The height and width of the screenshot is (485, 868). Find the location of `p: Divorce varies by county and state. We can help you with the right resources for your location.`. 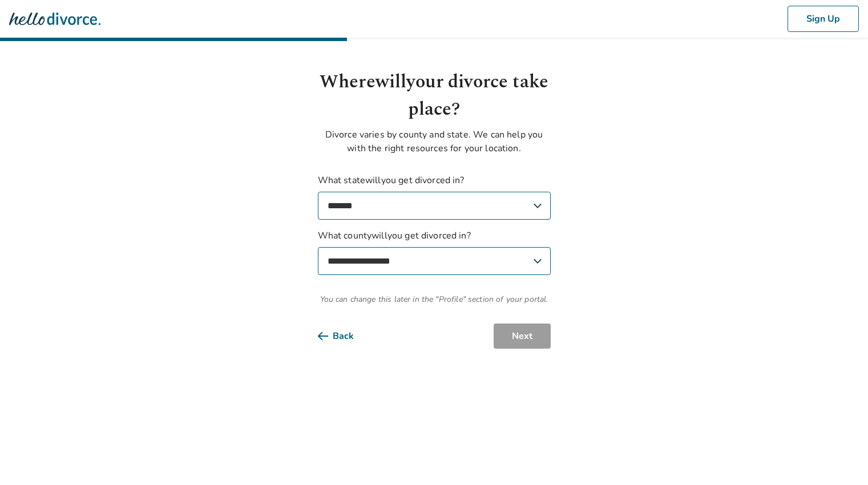

p: Divorce varies by county and state. We can help you with the right resources for your location. is located at coordinates (434, 141).